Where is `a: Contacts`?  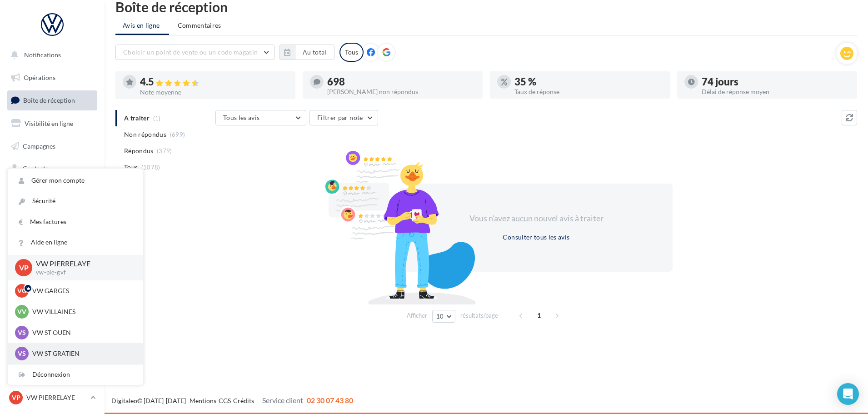 a: Contacts is located at coordinates (52, 169).